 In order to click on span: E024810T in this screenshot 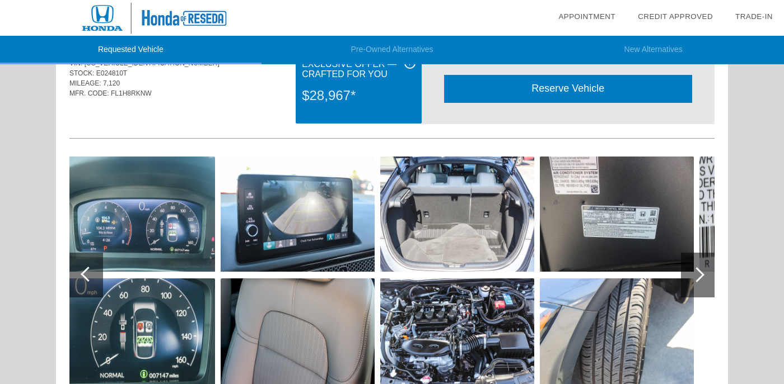, I will do `click(111, 73)`.